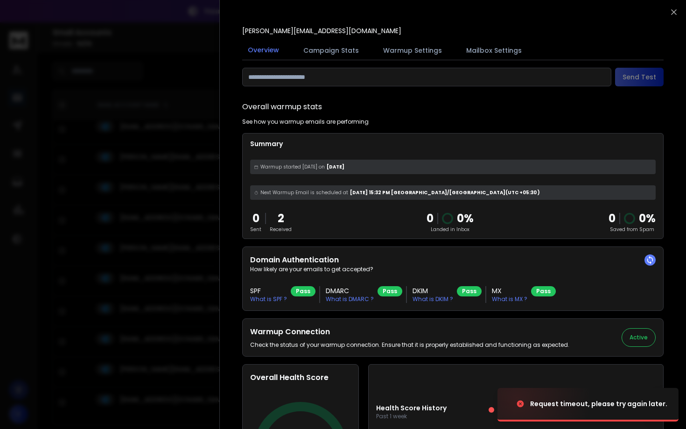 The width and height of the screenshot is (686, 429). What do you see at coordinates (411, 408) in the screenshot?
I see `p: Health Score History` at bounding box center [411, 408].